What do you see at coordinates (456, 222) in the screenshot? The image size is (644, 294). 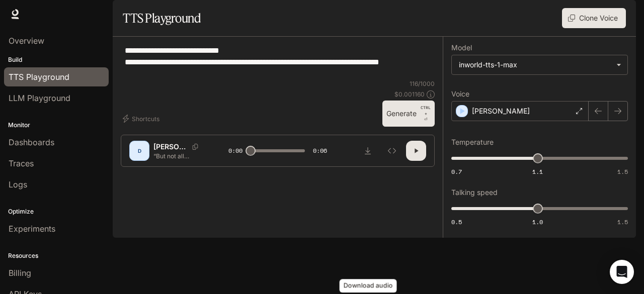 I see `span: 0.5` at bounding box center [456, 222].